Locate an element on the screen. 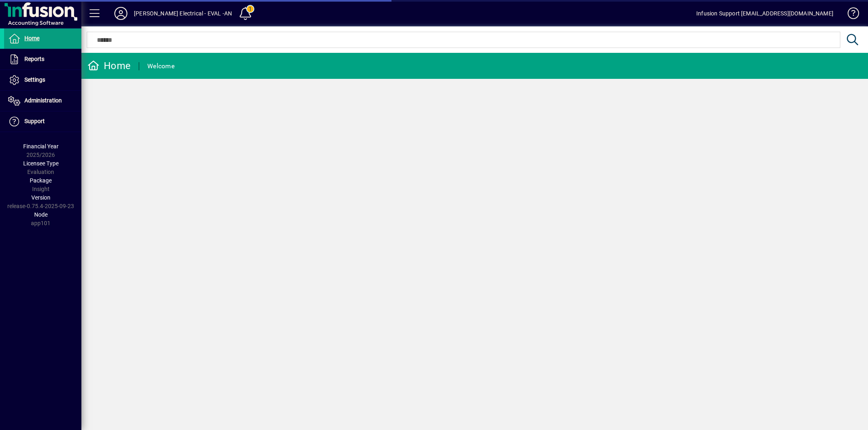 This screenshot has height=430, width=868. span: Reports is located at coordinates (34, 59).